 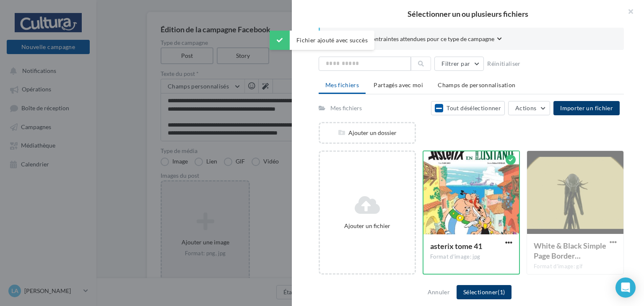 I want to click on h2: Sélectionner un ou plusieurs fichiers, so click(x=468, y=14).